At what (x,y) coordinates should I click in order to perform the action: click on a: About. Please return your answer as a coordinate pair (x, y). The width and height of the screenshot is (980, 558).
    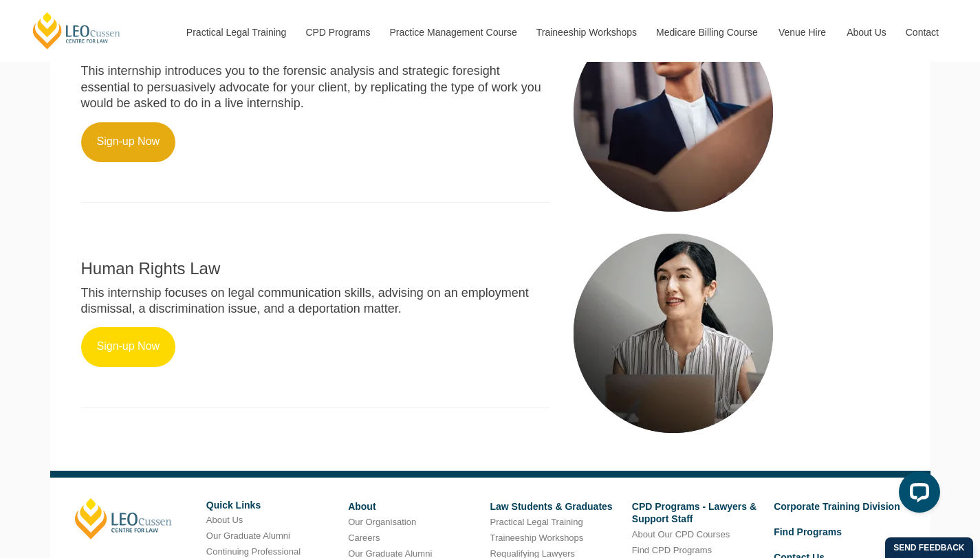
    Looking at the image, I should click on (362, 507).